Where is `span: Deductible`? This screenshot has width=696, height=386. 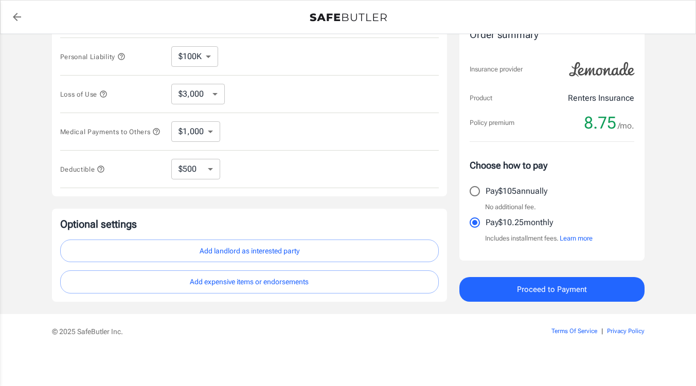
span: Deductible is located at coordinates (83, 169).